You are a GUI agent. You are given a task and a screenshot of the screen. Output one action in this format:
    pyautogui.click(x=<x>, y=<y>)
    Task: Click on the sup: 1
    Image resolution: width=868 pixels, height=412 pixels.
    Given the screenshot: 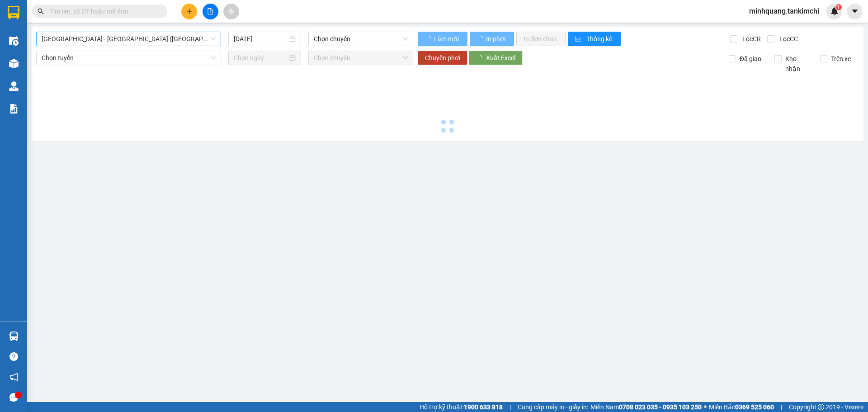 What is the action you would take?
    pyautogui.click(x=839, y=8)
    